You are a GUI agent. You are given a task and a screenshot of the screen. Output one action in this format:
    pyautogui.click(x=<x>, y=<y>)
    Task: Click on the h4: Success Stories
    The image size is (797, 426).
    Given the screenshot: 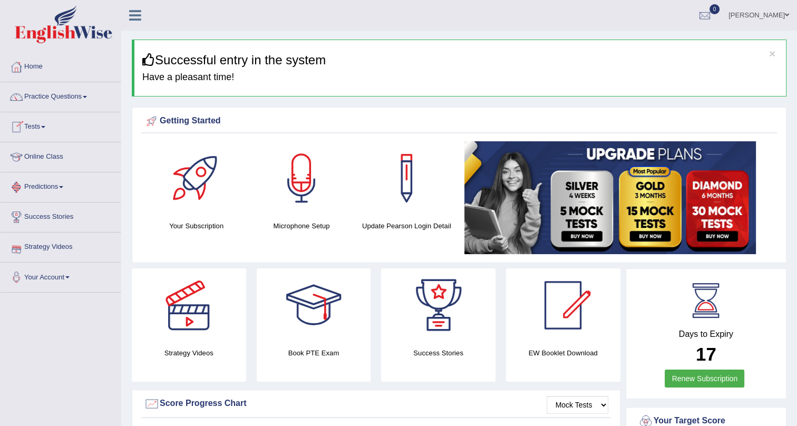 What is the action you would take?
    pyautogui.click(x=438, y=353)
    